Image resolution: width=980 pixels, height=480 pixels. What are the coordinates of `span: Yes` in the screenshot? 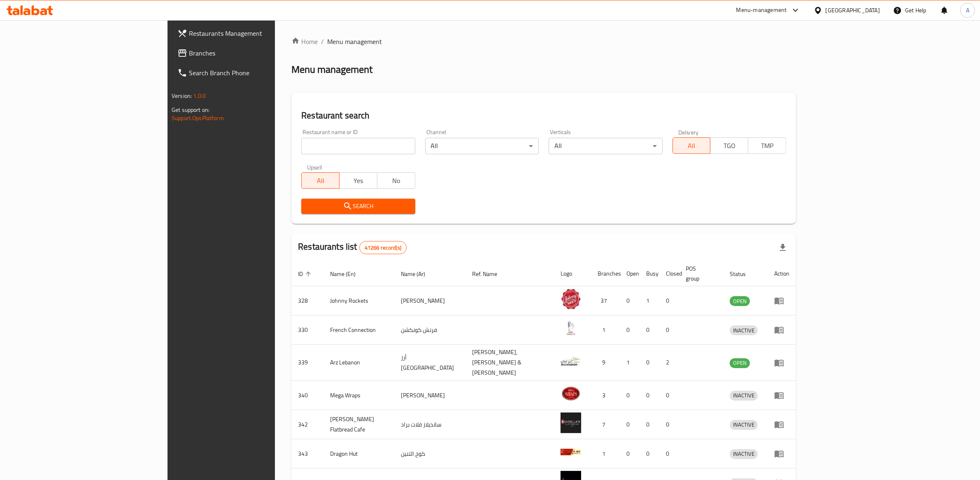 It's located at (358, 181).